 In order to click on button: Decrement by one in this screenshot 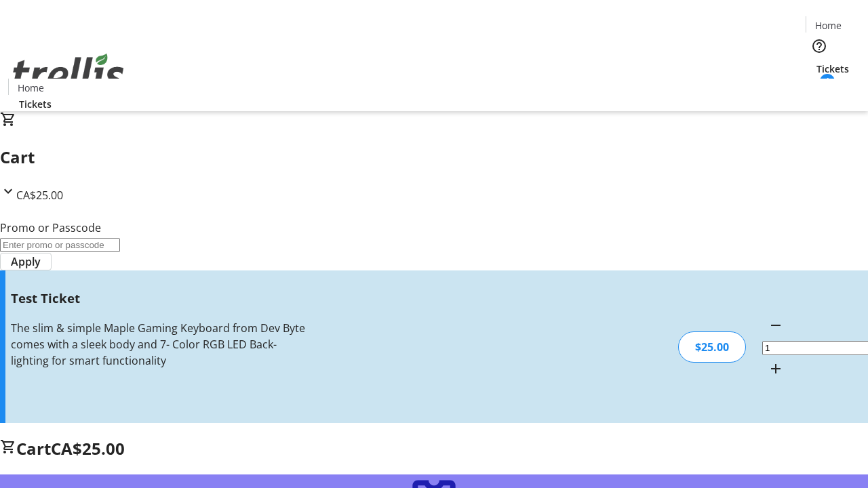, I will do `click(776, 325)`.